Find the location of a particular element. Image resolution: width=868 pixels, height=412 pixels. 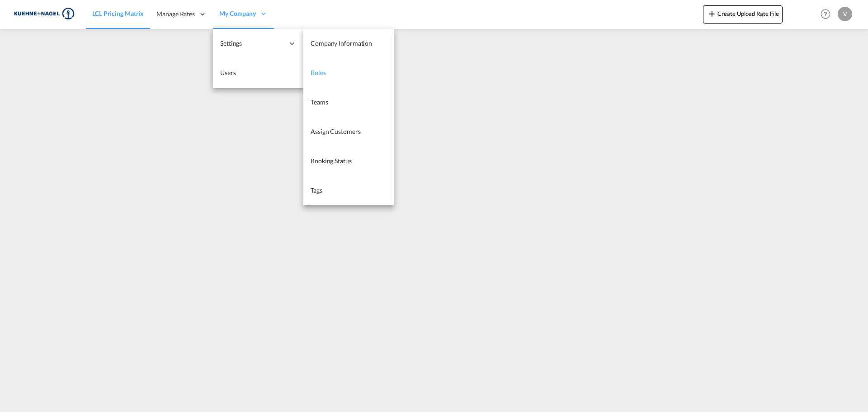

a: Tags is located at coordinates (349, 190).